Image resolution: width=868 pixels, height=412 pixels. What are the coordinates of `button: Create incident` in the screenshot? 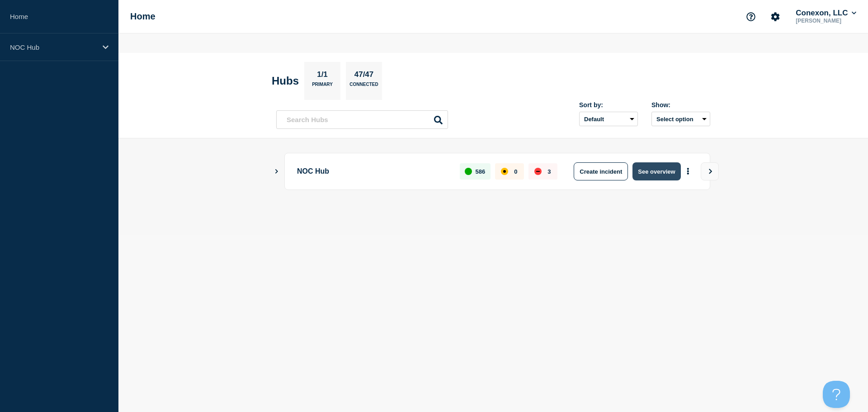 It's located at (601, 172).